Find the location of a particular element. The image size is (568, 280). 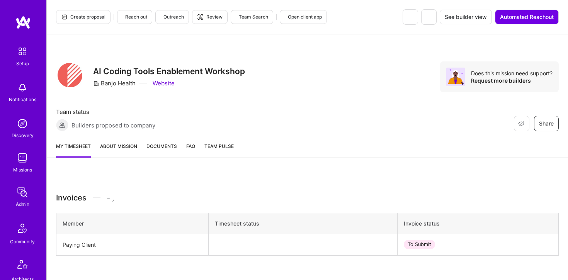

span: Review is located at coordinates (210, 17).